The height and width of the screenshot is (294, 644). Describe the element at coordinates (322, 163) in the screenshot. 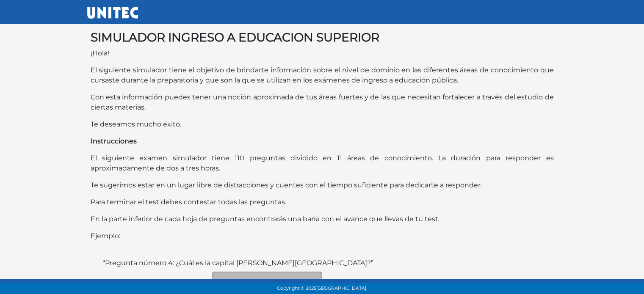

I see `p: El siguiente examen simulador tiene 110 preguntas dividido en 11 áreas de conocimiento. La duraci...` at that location.